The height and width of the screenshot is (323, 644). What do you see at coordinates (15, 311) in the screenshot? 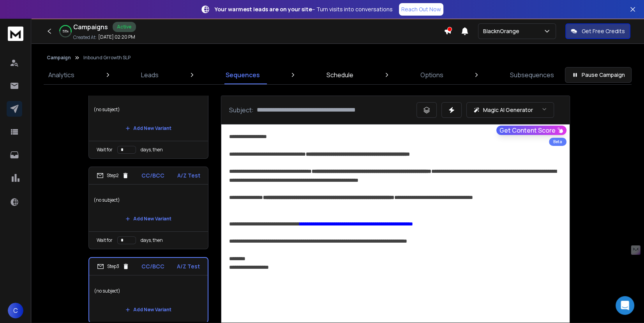
I see `button: C` at bounding box center [15, 311].